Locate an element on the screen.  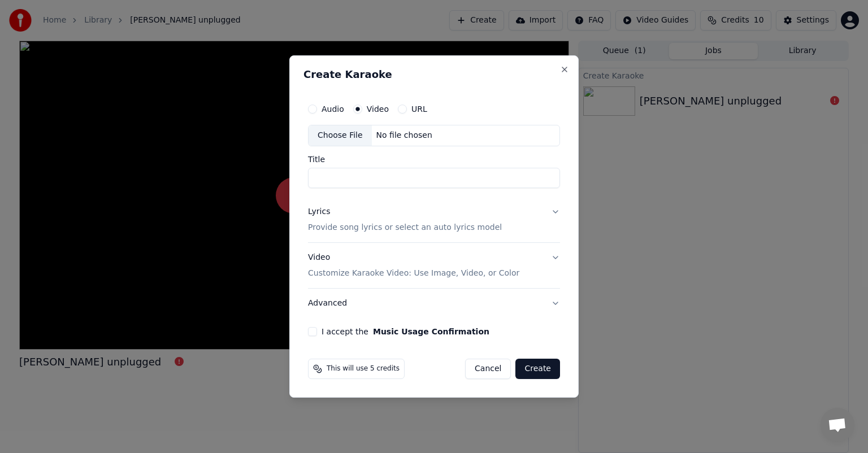
div: Video is located at coordinates (414, 265).